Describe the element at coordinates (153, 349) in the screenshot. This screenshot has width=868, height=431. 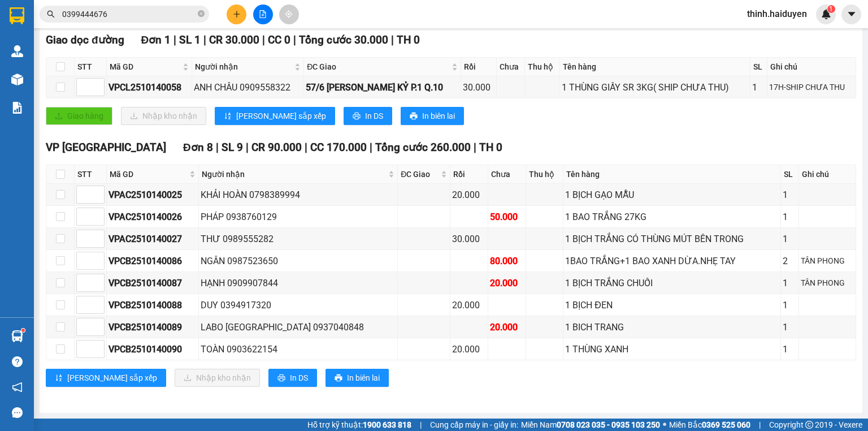
I see `div: VPCB2510140090` at that location.